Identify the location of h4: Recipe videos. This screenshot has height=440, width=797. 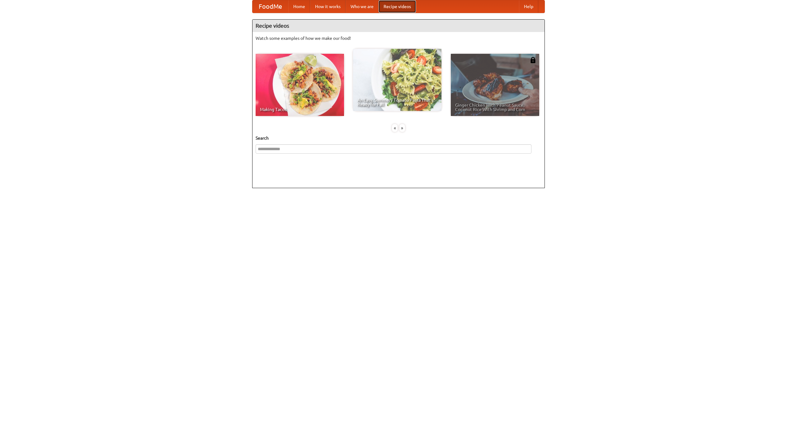
(398, 26).